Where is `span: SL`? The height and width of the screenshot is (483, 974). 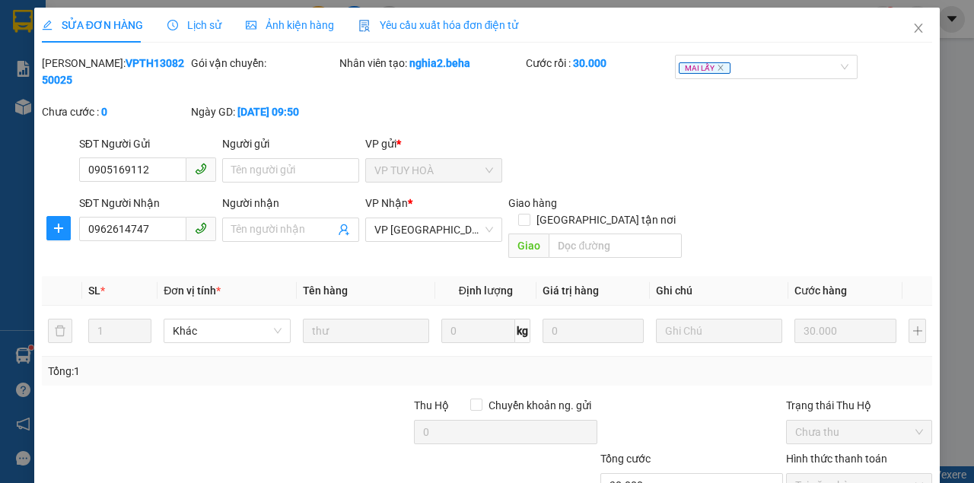 span: SL is located at coordinates (94, 291).